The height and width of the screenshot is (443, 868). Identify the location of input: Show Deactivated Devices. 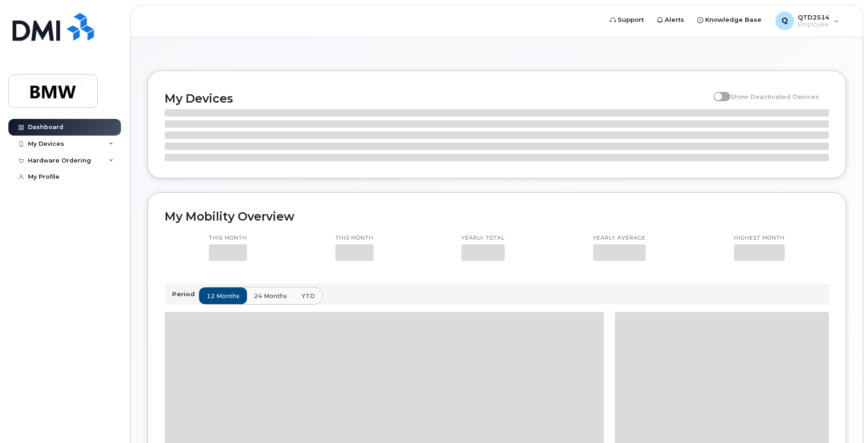
(717, 92).